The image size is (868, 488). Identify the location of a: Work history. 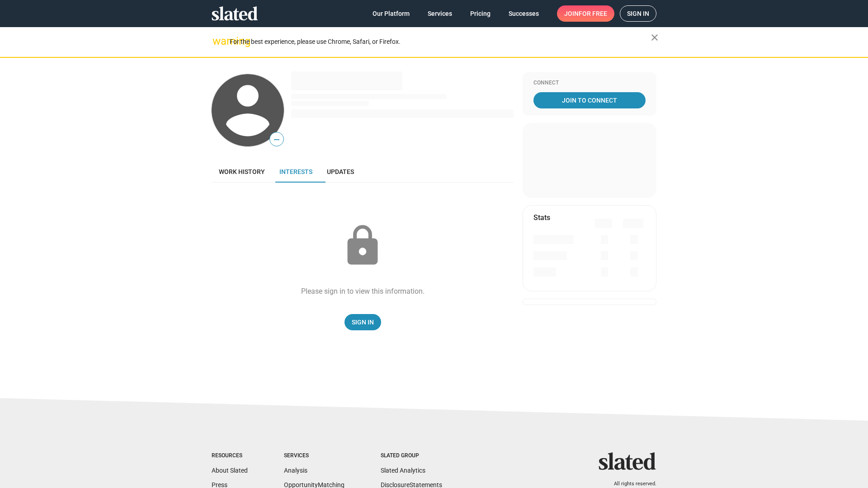
(242, 172).